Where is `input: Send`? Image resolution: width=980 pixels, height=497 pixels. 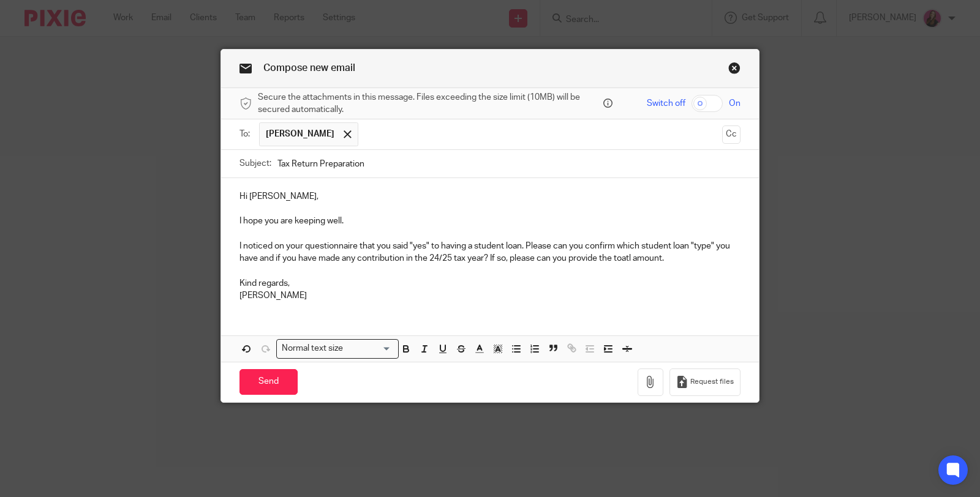
input: Send is located at coordinates (269, 382).